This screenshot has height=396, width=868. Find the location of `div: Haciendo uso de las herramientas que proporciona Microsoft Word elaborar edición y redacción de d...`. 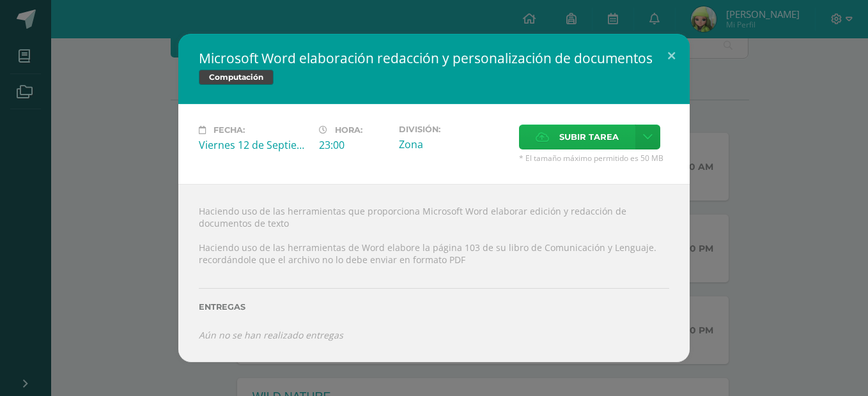

div: Haciendo uso de las herramientas que proporciona Microsoft Word elaborar edición y redacción de d... is located at coordinates (434, 273).